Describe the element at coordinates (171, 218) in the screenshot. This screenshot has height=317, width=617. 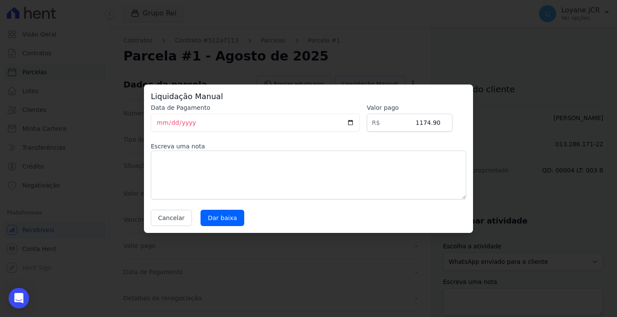
I see `button: Cancelar` at that location.